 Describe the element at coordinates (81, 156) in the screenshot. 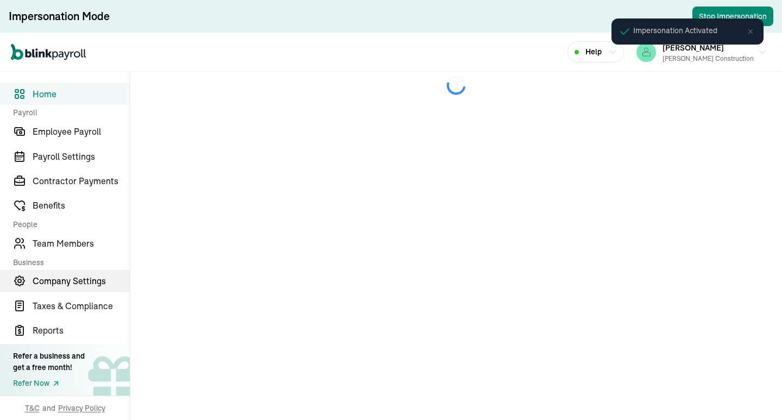

I see `span: Payroll Settings` at that location.